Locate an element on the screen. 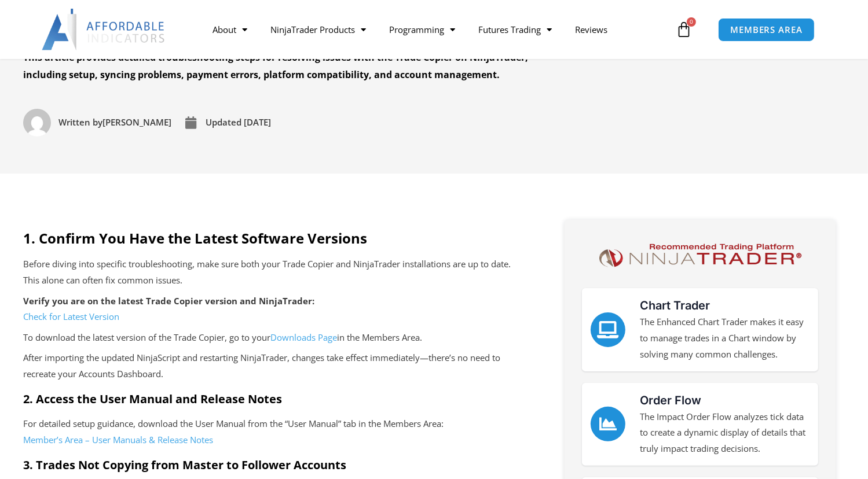  a: About is located at coordinates (230, 30).